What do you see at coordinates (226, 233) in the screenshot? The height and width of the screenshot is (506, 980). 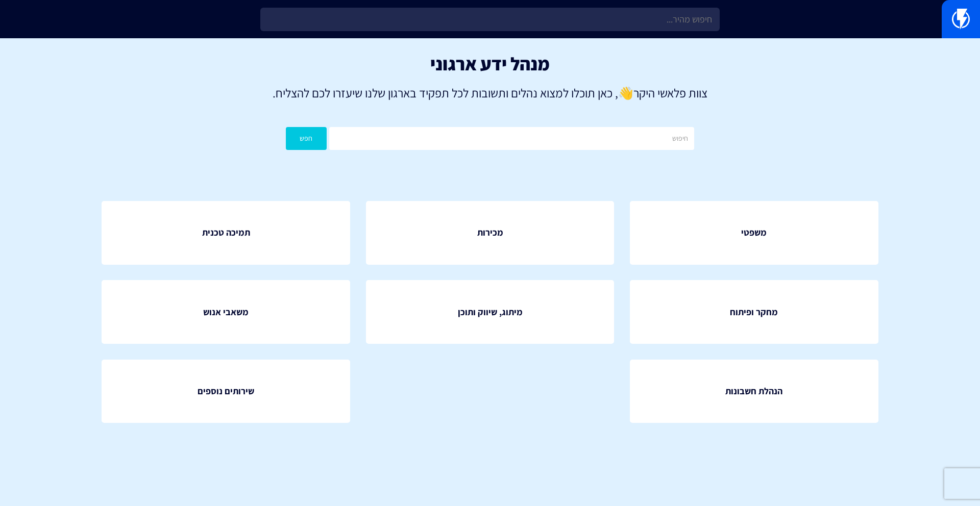 I see `a: תמיכה טכנית` at bounding box center [226, 233].